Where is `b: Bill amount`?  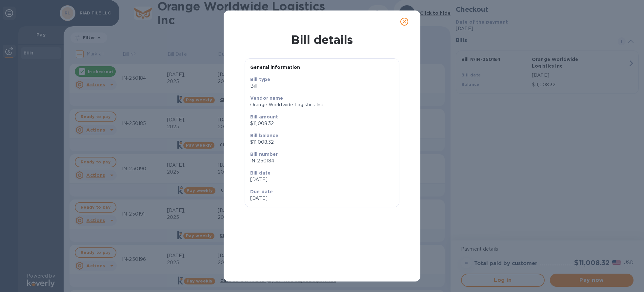
b: Bill amount is located at coordinates (264, 117).